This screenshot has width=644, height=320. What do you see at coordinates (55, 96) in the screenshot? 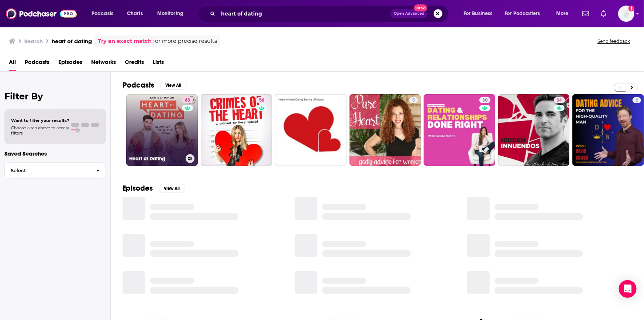
I see `h2: Filter By` at bounding box center [55, 96].